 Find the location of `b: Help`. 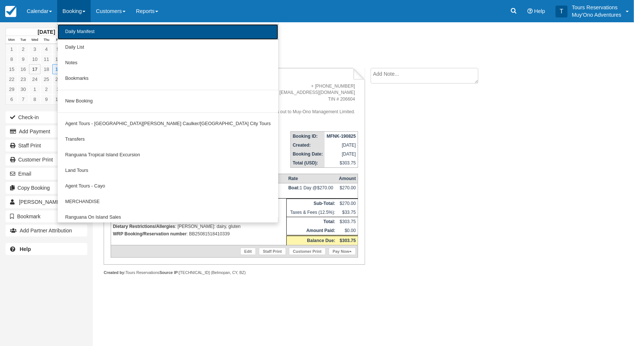

b: Help is located at coordinates (25, 249).